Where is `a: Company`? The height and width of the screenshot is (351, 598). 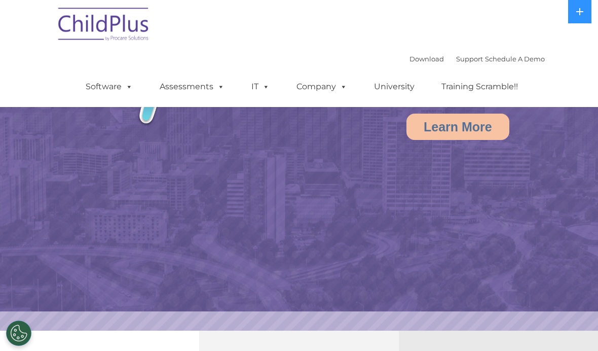 a: Company is located at coordinates (322, 87).